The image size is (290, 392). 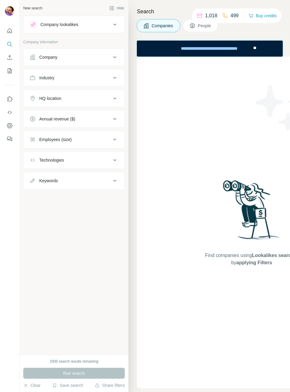 What do you see at coordinates (10, 139) in the screenshot?
I see `button: Feedback` at bounding box center [10, 139].